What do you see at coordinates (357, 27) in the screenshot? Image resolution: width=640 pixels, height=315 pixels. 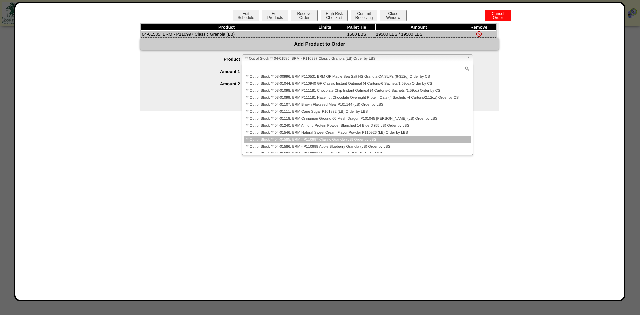 I see `th: Pallet Tie` at bounding box center [357, 27].